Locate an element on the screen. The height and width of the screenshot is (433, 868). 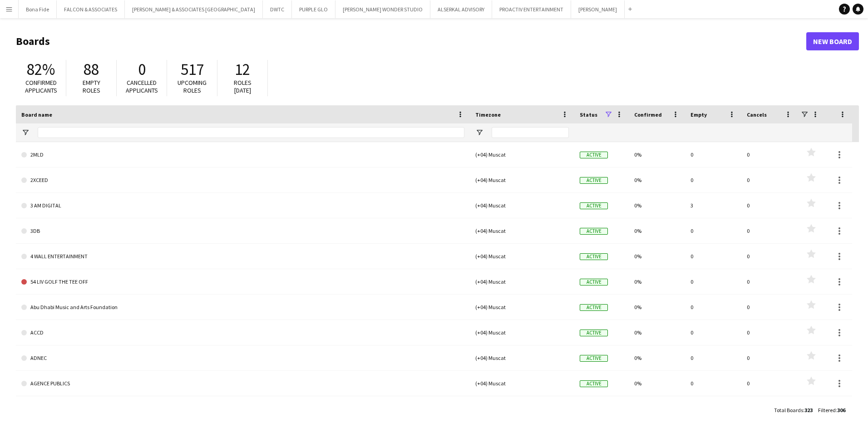
a: 54 LIV GOLF THE TEE OFF is located at coordinates (243, 282).